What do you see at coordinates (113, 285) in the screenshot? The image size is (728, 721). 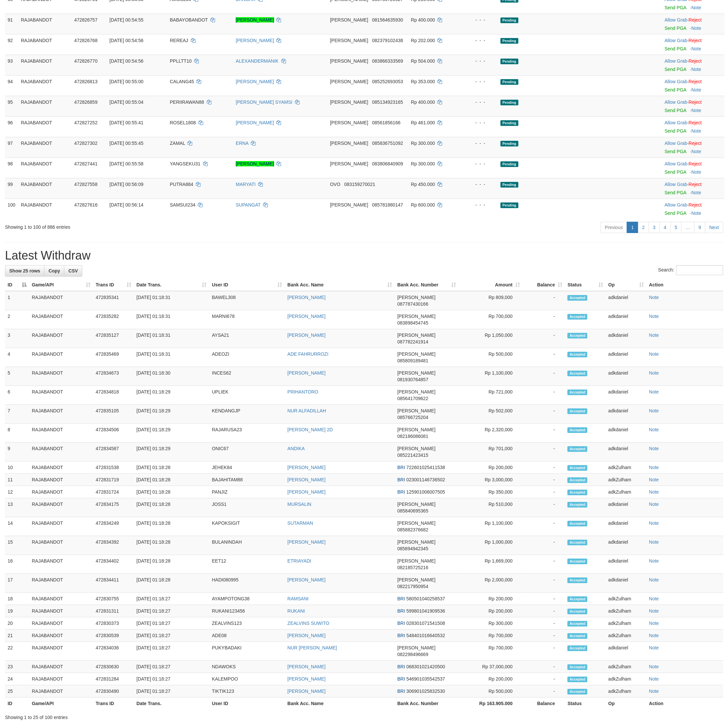 I see `th: Trans ID: activate to sort column ascending` at bounding box center [113, 285].